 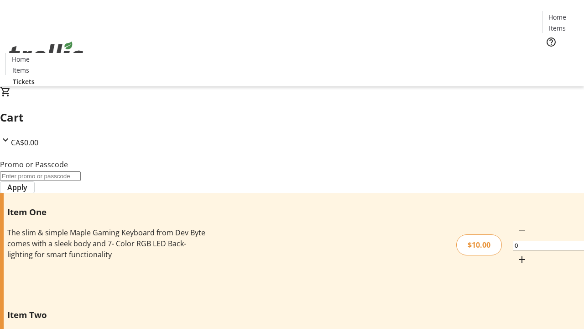 What do you see at coordinates (522, 259) in the screenshot?
I see `button: Increment by one` at bounding box center [522, 259].